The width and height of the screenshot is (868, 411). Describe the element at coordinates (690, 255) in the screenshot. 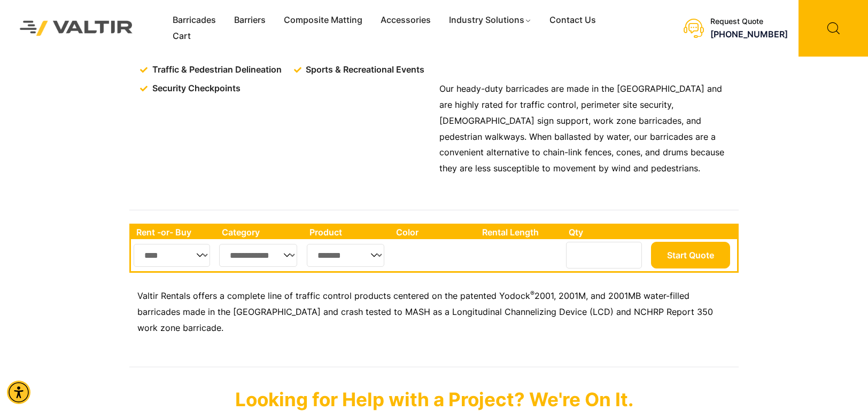

I see `button: Start Quote` at that location.